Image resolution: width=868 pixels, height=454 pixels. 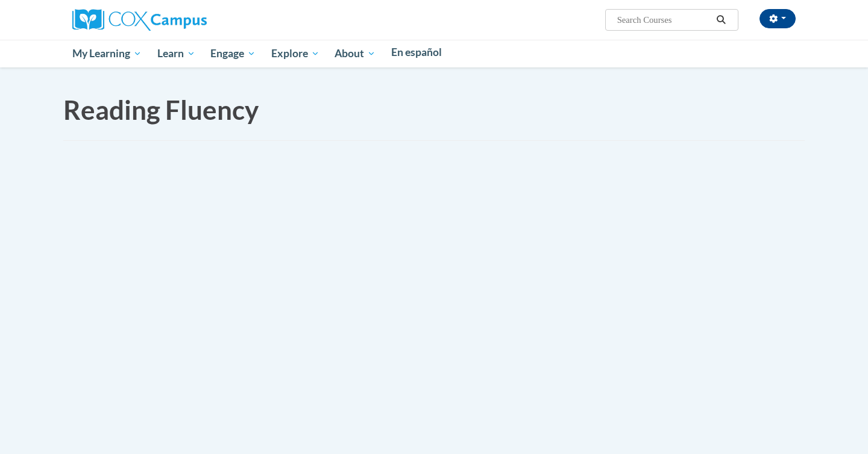 What do you see at coordinates (664, 20) in the screenshot?
I see `input: Search Courses` at bounding box center [664, 20].